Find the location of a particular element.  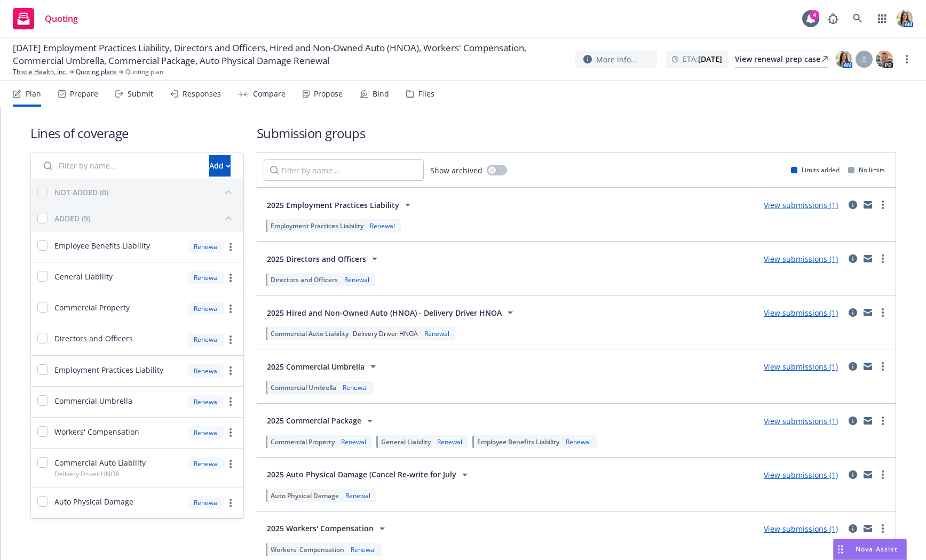

button: 2025 Workers' Compensation is located at coordinates (328, 528).